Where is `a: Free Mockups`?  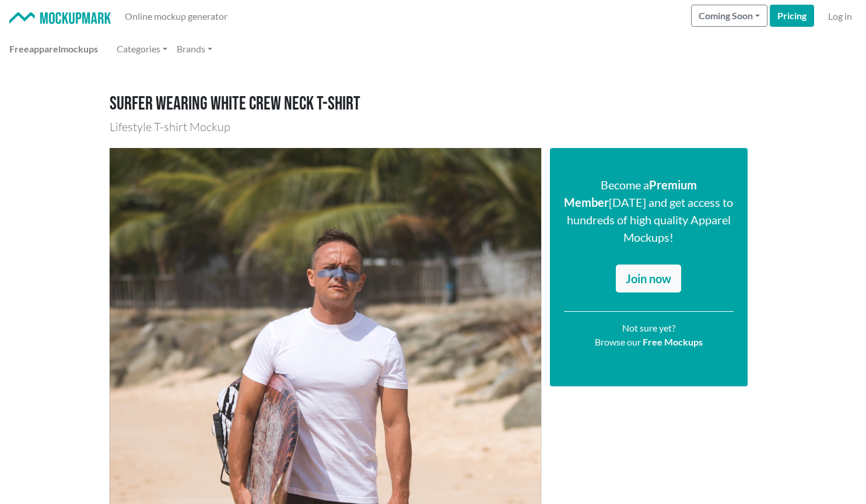
a: Free Mockups is located at coordinates (672, 342).